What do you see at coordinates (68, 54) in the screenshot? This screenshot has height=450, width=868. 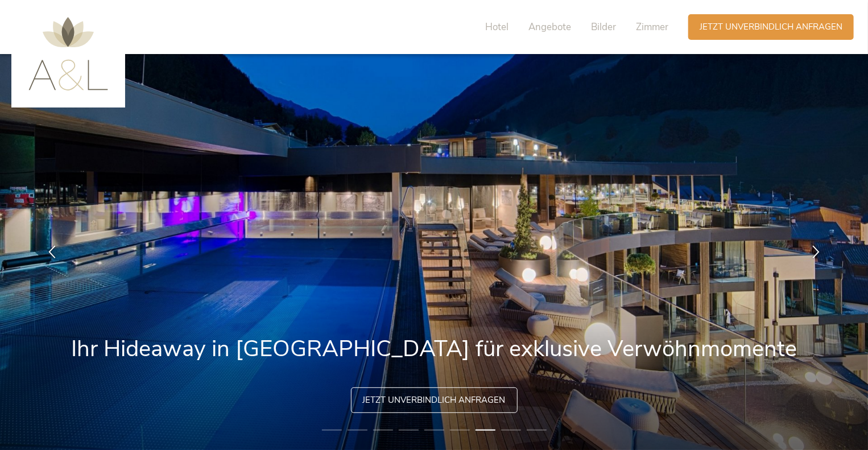 I see `img: AMONTI & LUNARIS Wellnessresort` at bounding box center [68, 54].